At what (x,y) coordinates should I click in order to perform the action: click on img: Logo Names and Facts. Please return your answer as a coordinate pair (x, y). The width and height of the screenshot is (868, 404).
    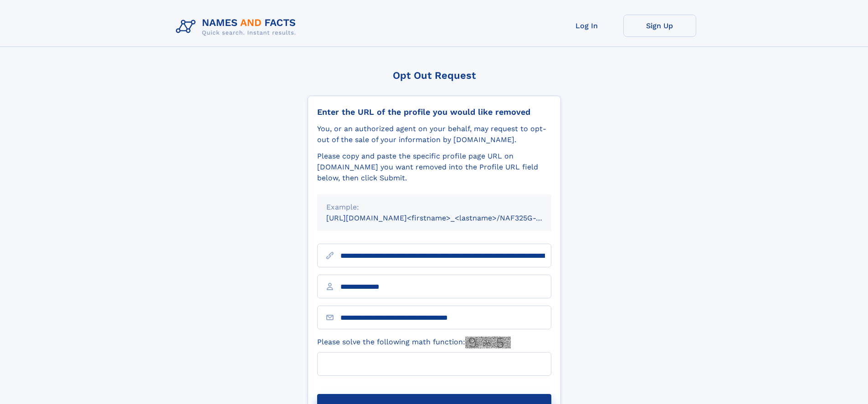
    Looking at the image, I should click on (238, 27).